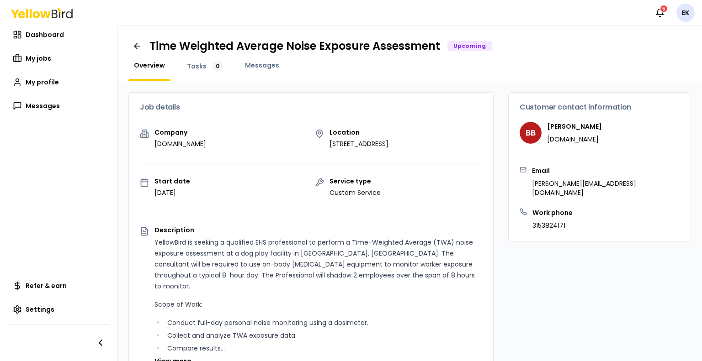  I want to click on span: Tasks, so click(197, 66).